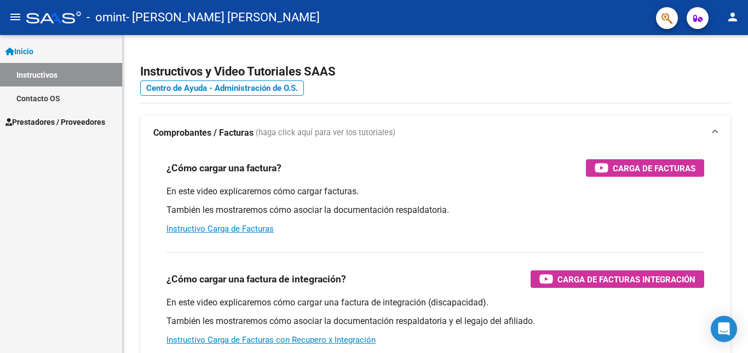 This screenshot has height=353, width=748. Describe the element at coordinates (15, 17) in the screenshot. I see `mat-icon: menu` at that location.